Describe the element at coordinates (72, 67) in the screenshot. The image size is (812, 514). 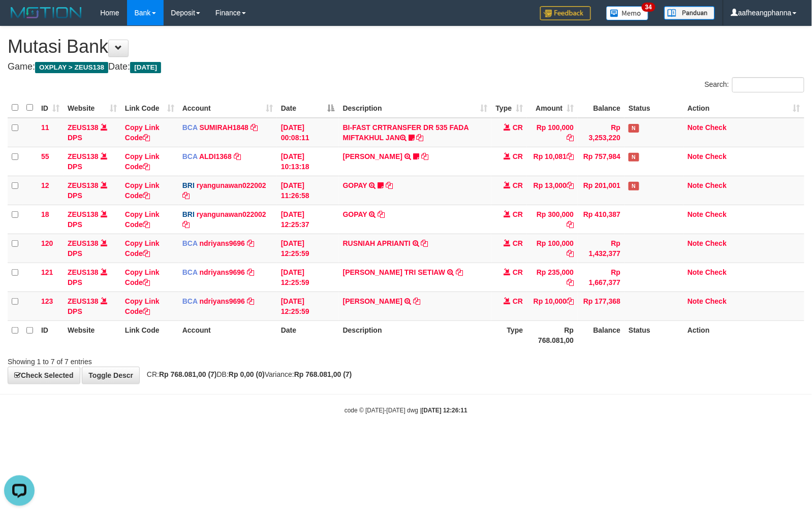
I see `span: OXPLAY > ZEUS138` at that location.